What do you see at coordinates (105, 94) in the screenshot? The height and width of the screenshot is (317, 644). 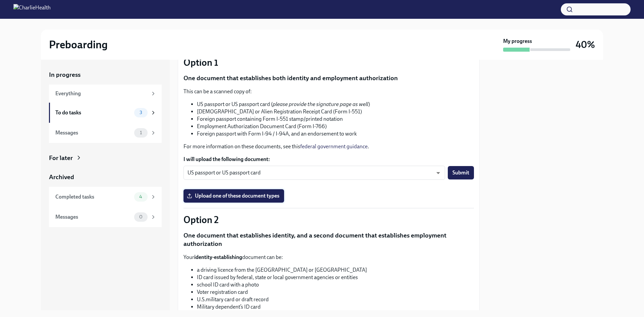 I see `a: Everything` at bounding box center [105, 94].